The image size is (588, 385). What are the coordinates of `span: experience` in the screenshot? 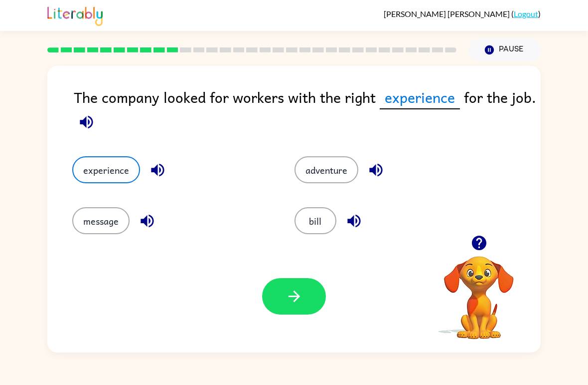 It's located at (420, 97).